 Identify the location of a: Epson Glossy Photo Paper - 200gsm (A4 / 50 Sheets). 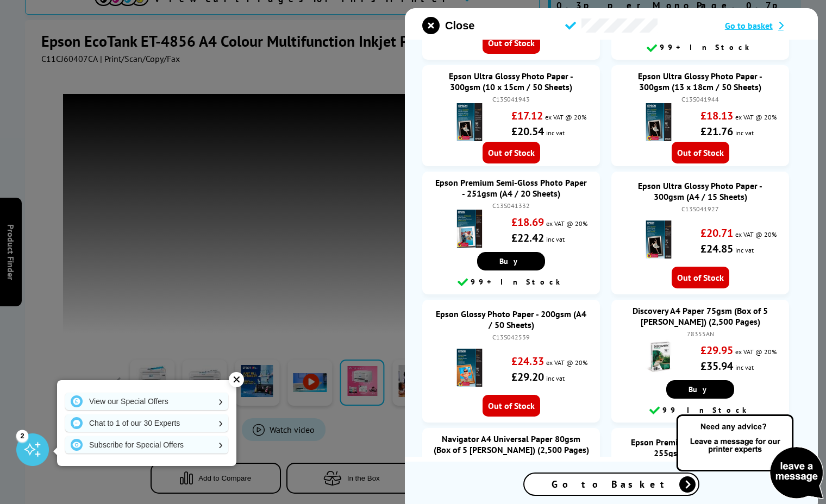
(511, 319).